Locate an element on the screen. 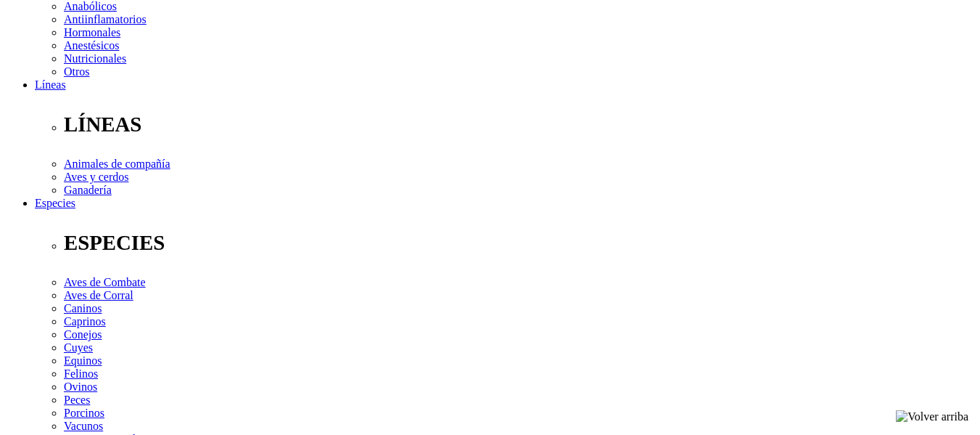 Image resolution: width=980 pixels, height=435 pixels. a: Ganadería is located at coordinates (88, 190).